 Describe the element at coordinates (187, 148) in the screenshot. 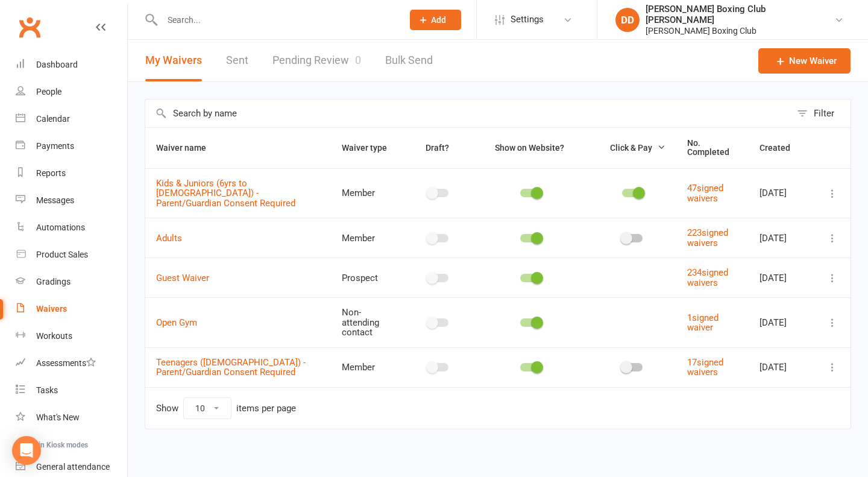

I see `button: Waiver name` at that location.